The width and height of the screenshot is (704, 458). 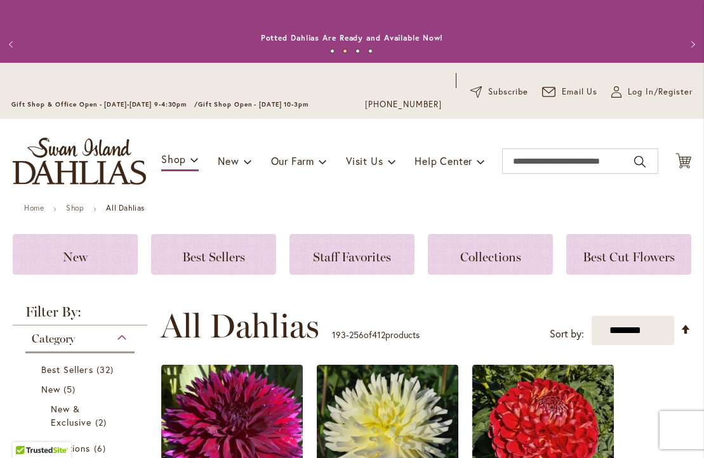 What do you see at coordinates (81, 416) in the screenshot?
I see `a: New &amp; Exclusive` at bounding box center [81, 416].